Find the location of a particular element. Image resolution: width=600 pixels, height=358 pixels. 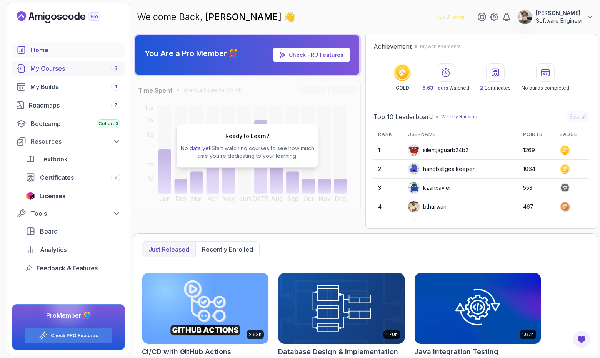

button: See all is located at coordinates (577, 117).